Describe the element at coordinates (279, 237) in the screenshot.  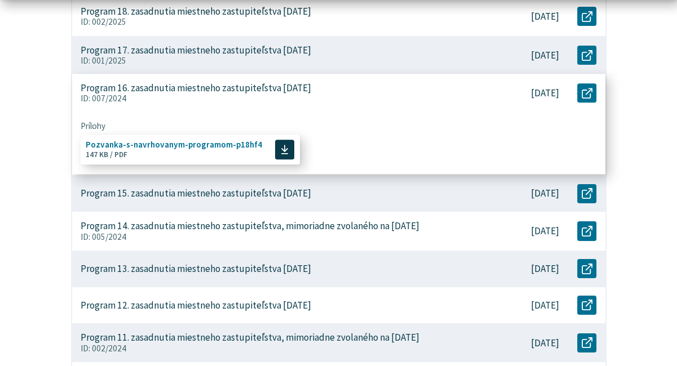
I see `p: ID: 005/2024` at that location.